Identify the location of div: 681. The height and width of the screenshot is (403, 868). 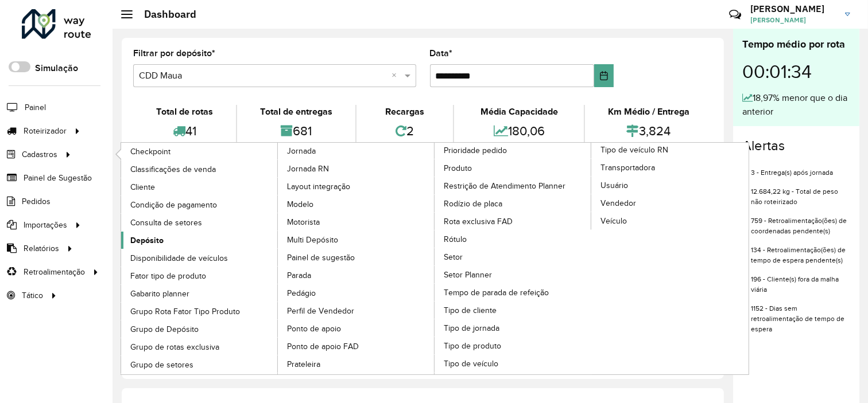
(296, 131).